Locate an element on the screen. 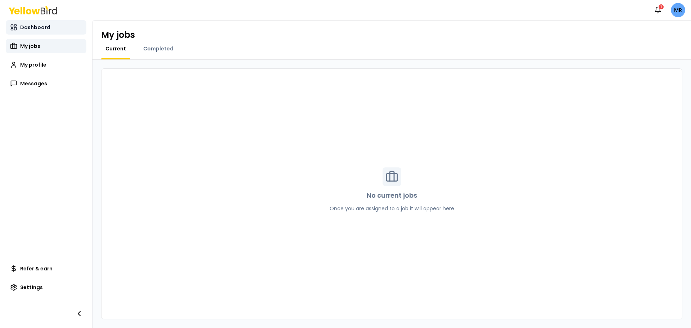 This screenshot has height=328, width=691. a: Refer & earn is located at coordinates (46, 269).